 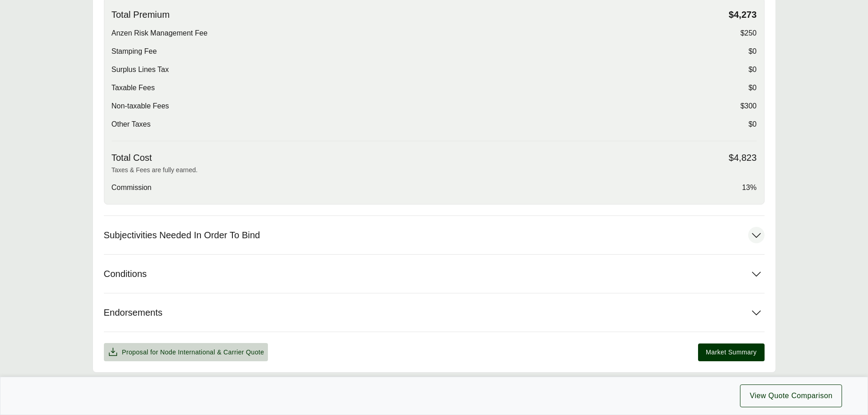 What do you see at coordinates (434, 312) in the screenshot?
I see `button: Endorsements` at bounding box center [434, 312].